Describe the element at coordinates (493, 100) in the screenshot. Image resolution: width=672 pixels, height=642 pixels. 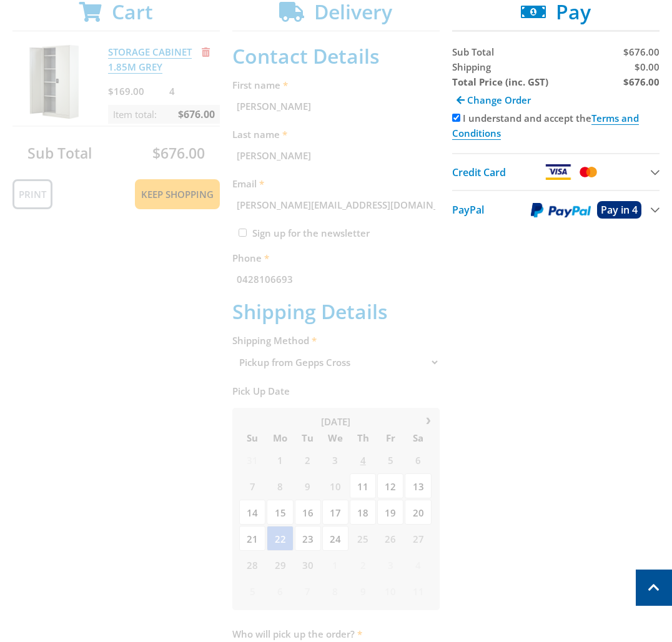
I see `a: Change Order` at that location.